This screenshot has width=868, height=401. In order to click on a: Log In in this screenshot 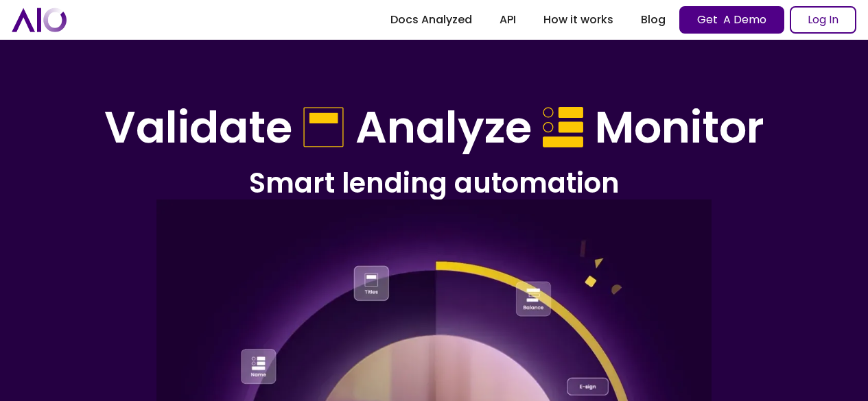, I will do `click(822, 20)`.